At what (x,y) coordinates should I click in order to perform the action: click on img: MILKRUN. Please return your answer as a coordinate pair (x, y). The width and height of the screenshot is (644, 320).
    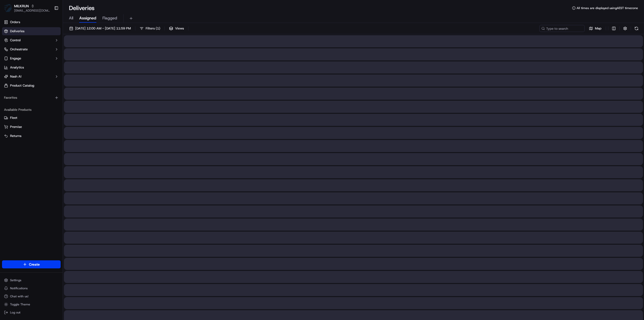
    Looking at the image, I should click on (8, 8).